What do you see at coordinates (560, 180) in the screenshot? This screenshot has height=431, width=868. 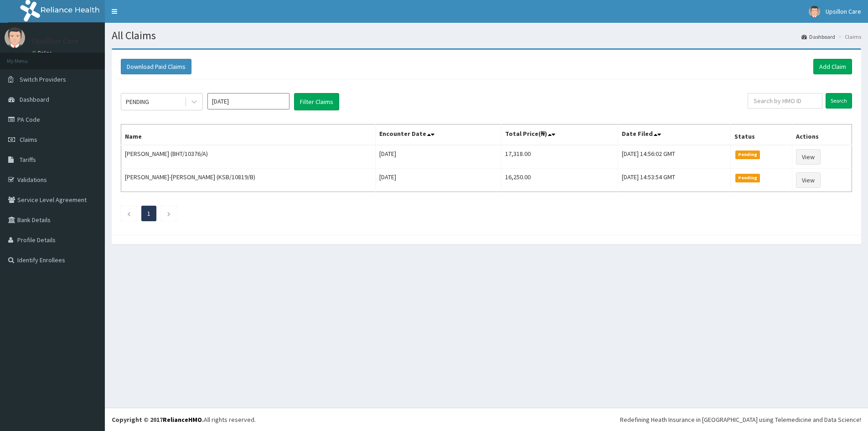 I see `td: 16,250.00` at bounding box center [560, 180].